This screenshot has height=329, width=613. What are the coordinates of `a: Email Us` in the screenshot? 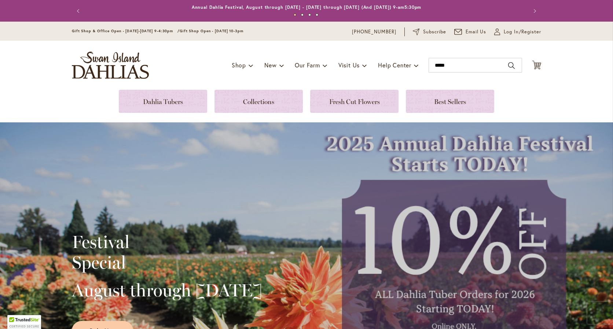 It's located at (471, 32).